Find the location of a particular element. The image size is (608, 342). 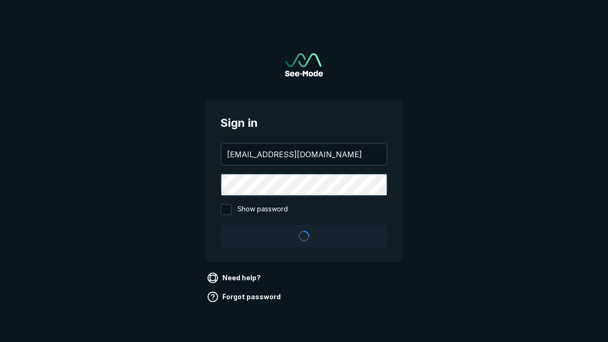

a: Go to sign in is located at coordinates (304, 65).